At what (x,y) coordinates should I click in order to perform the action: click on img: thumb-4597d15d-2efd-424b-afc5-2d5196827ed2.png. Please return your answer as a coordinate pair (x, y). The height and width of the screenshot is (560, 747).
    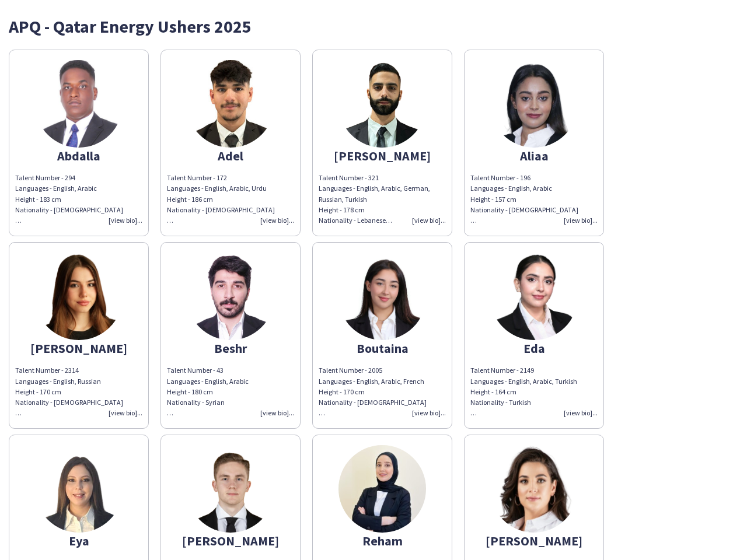
    Looking at the image, I should click on (534, 489).